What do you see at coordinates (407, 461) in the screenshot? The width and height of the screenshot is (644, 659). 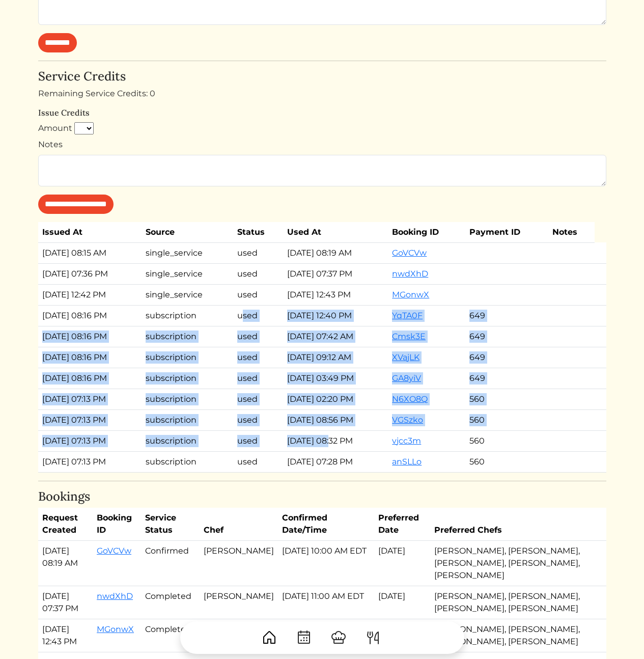 I see `a: anSLLo` at bounding box center [407, 461].